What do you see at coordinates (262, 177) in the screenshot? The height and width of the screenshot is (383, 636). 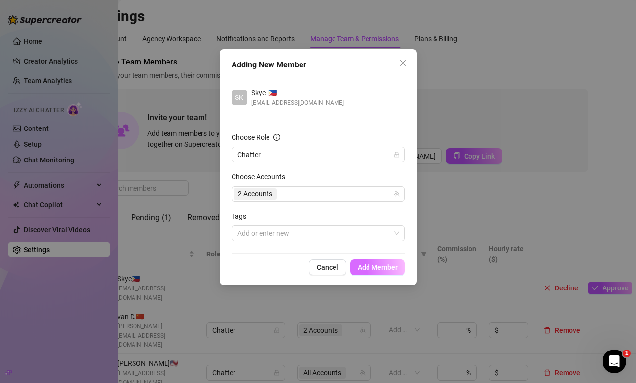 I see `label: Choose Accounts` at bounding box center [262, 177].